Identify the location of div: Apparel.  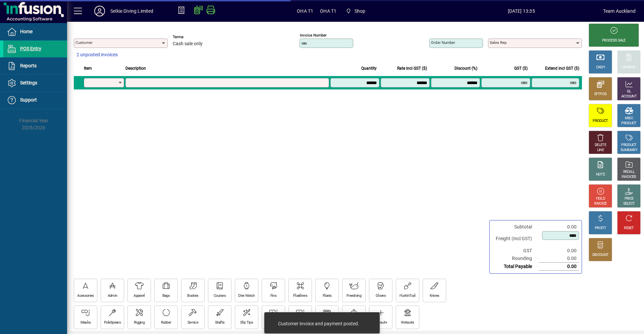
(139, 296).